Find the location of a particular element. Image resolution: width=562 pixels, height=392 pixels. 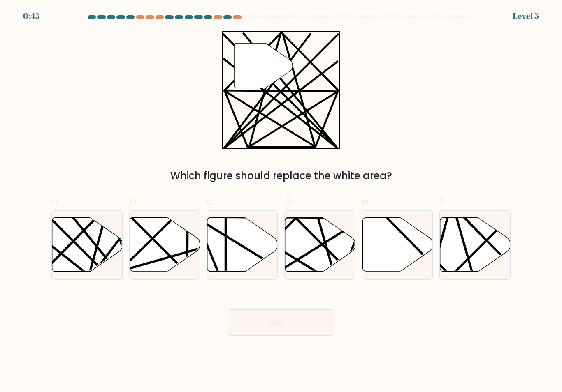

span: d. is located at coordinates (289, 202).